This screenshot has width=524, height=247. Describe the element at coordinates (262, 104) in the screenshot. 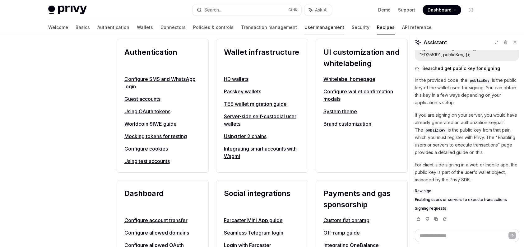

I see `a: TEE wallet migration guide` at that location.